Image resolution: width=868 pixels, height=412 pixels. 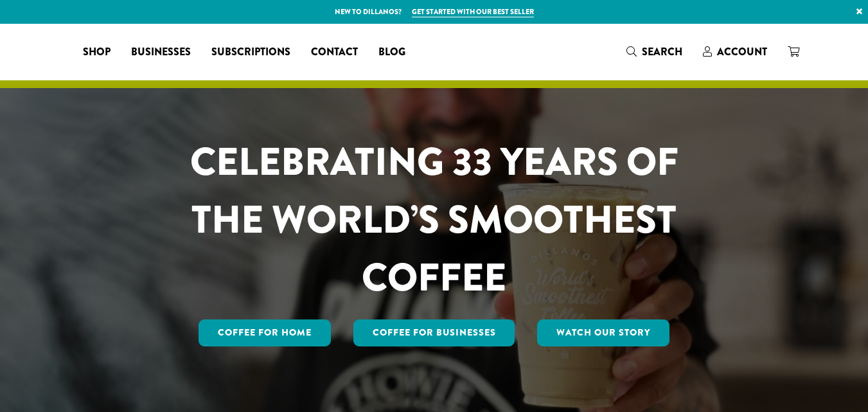 What do you see at coordinates (161, 52) in the screenshot?
I see `span: Businesses` at bounding box center [161, 52].